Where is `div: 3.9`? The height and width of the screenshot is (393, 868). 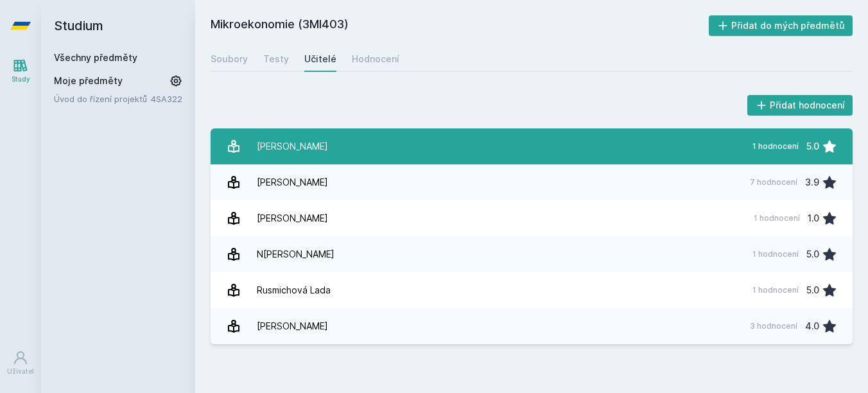 div: 3.9 is located at coordinates (812, 182).